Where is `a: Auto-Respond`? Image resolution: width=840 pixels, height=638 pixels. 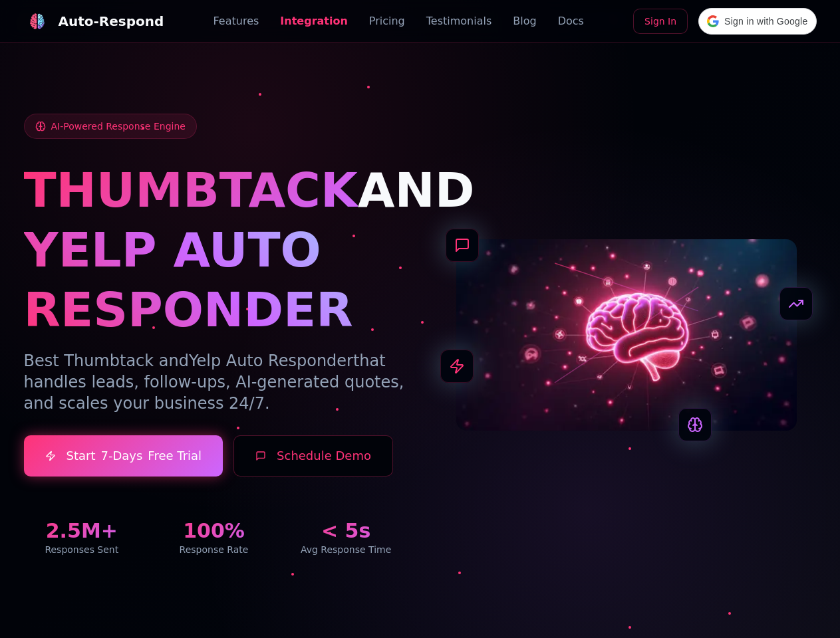
a: Auto-Respond is located at coordinates (94, 21).